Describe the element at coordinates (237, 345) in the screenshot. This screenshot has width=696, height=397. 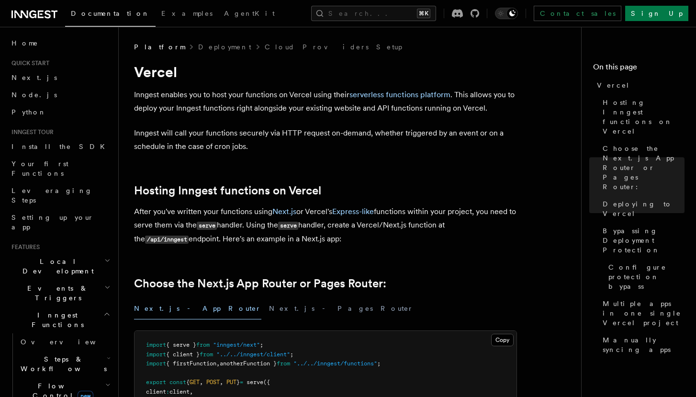
I see `span: "inngest/next"` at that location.